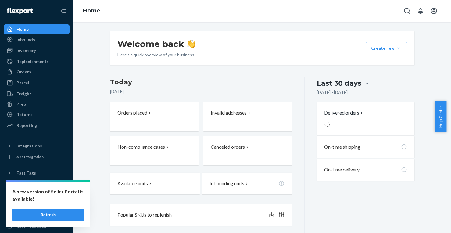 This screenshot has width=451, height=233. Describe the element at coordinates (26, 40) in the screenshot. I see `div: Inbounds` at that location.